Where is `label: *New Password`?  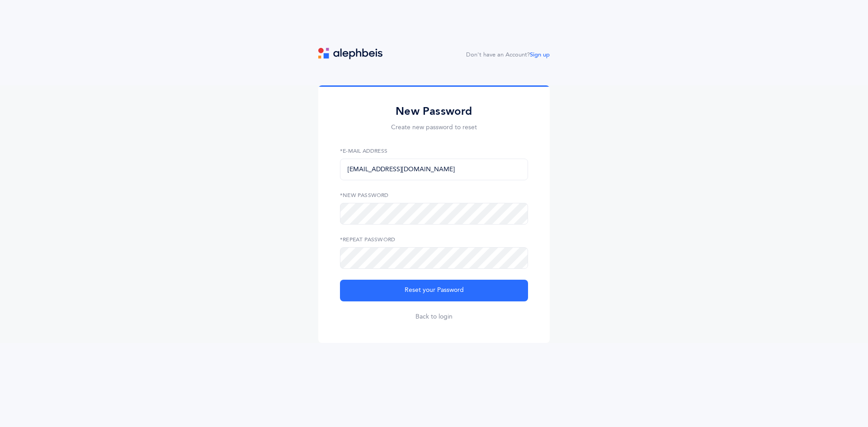
label: *New Password is located at coordinates (434, 195).